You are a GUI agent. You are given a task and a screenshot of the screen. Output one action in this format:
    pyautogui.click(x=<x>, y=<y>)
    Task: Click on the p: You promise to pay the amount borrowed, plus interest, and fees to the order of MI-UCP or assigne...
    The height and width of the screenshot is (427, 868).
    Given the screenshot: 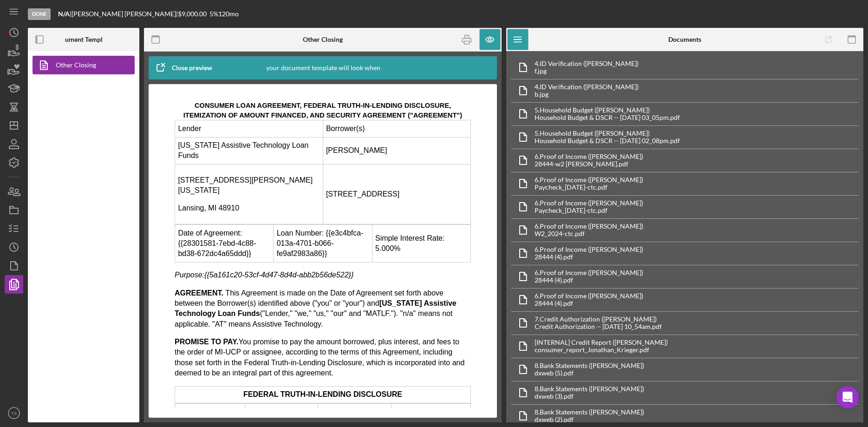 What is the action you would take?
    pyautogui.click(x=155, y=264)
    